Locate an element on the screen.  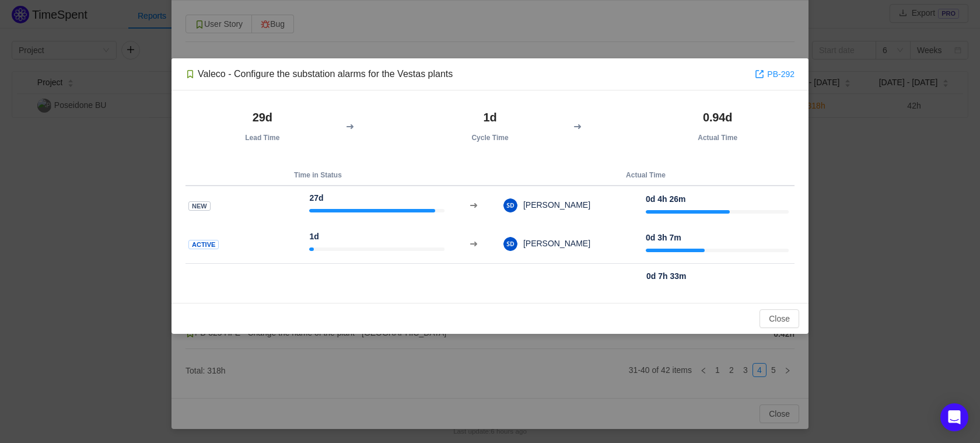
strong: 0d 3h 7m is located at coordinates (663, 237).